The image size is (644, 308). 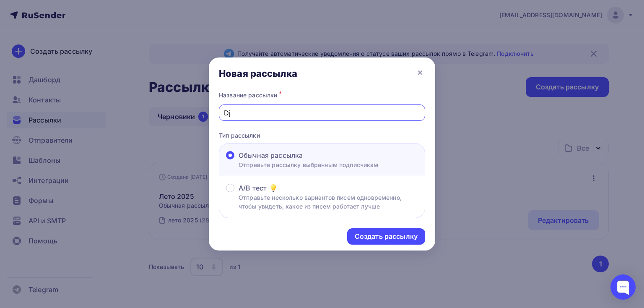 I want to click on div: Создать рассылку, so click(x=386, y=236).